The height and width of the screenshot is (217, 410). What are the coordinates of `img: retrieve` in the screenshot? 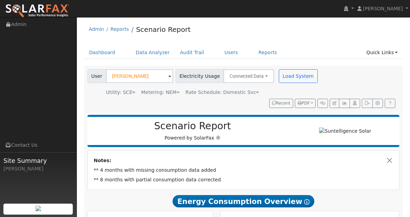 It's located at (38, 208).